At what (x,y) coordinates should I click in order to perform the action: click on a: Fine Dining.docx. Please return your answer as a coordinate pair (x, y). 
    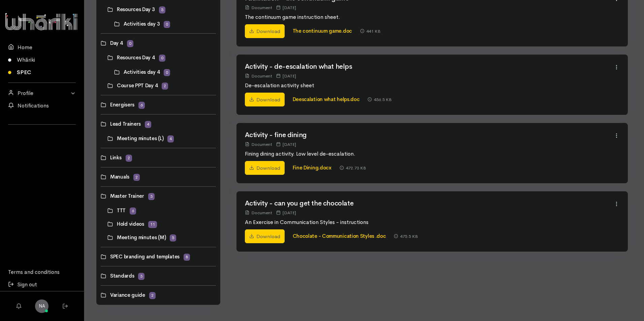
    Looking at the image, I should click on (312, 167).